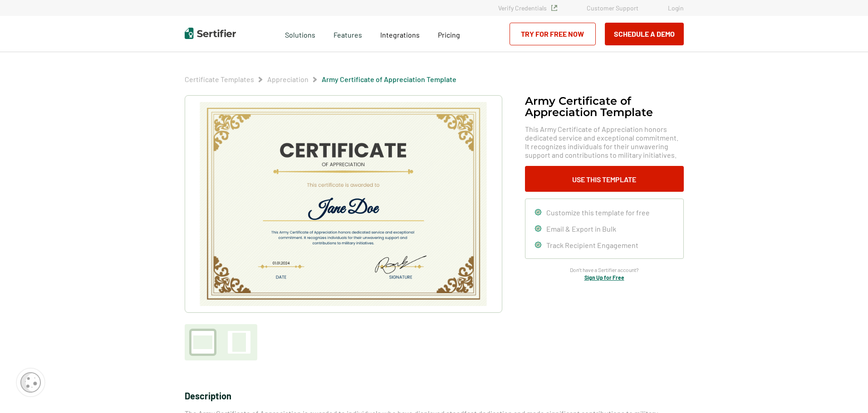  I want to click on button: Use This Template, so click(604, 179).